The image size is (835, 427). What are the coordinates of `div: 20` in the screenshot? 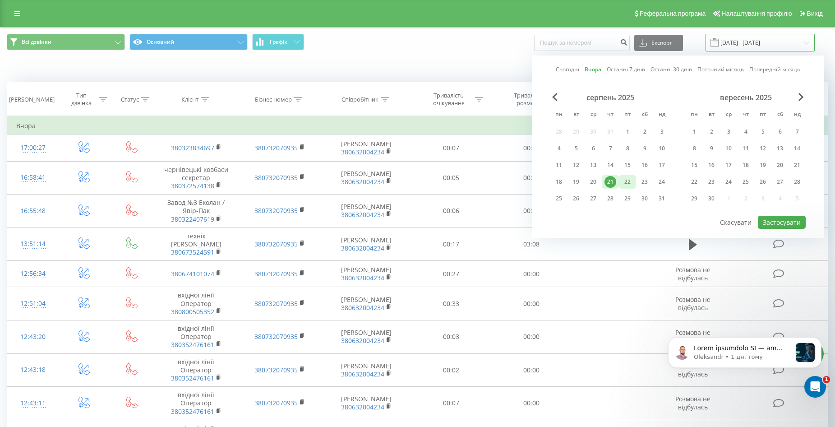 It's located at (593, 182).